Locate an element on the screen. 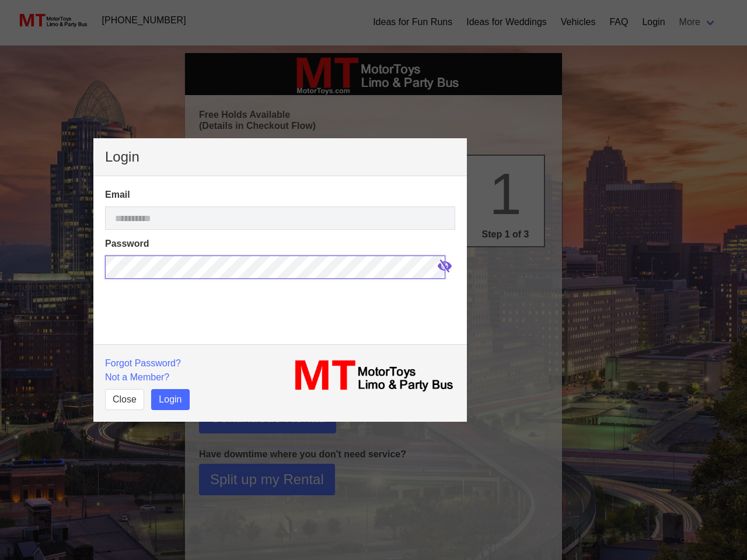 This screenshot has width=747, height=560. label: Email is located at coordinates (280, 195).